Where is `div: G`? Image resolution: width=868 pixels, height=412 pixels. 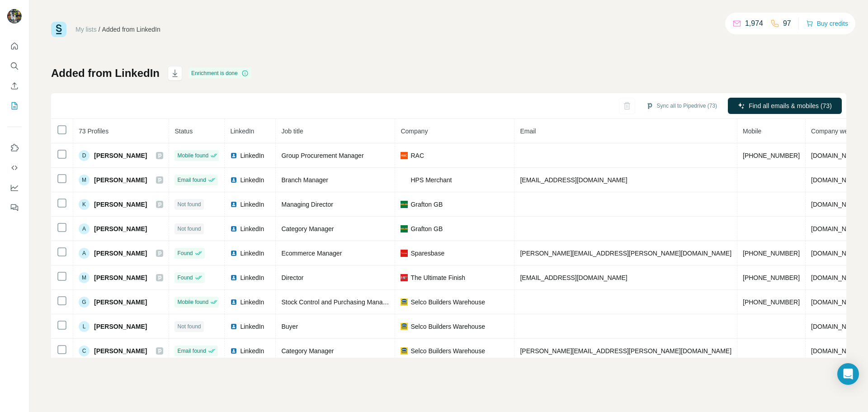
div: G is located at coordinates (84, 302).